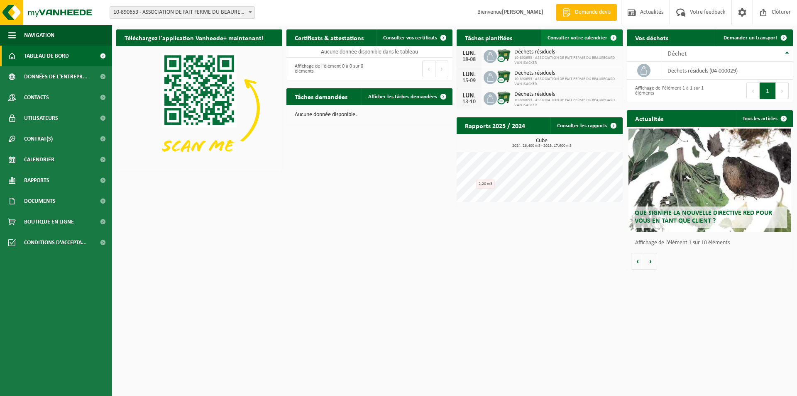 The width and height of the screenshot is (797, 396). I want to click on span: Conditions d'accepta..., so click(55, 243).